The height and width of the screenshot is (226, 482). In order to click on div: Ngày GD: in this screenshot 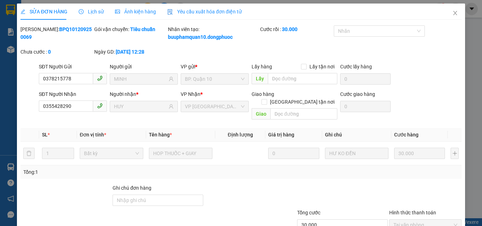, I will do `click(130, 52)`.